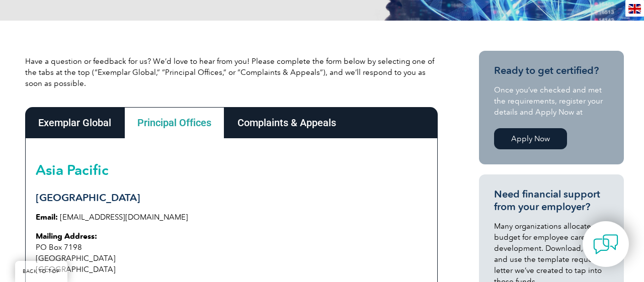 Image resolution: width=644 pixels, height=282 pixels. What do you see at coordinates (551, 70) in the screenshot?
I see `h3: Ready to get certified?` at bounding box center [551, 70].